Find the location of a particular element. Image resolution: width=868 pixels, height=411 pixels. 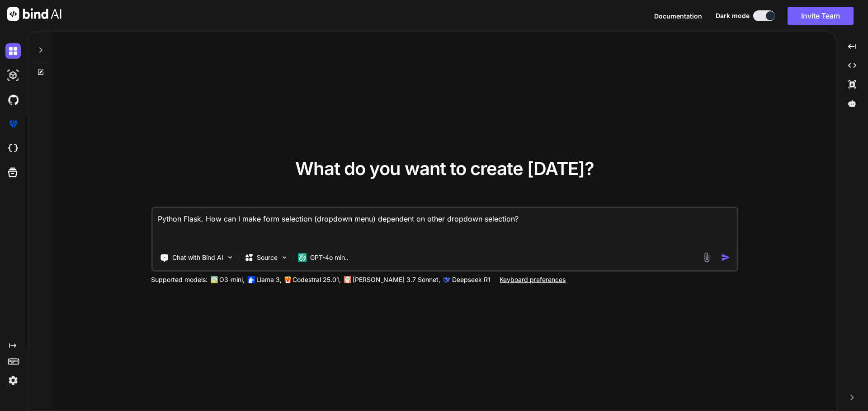

p: Keyboard preferences is located at coordinates (533, 280).